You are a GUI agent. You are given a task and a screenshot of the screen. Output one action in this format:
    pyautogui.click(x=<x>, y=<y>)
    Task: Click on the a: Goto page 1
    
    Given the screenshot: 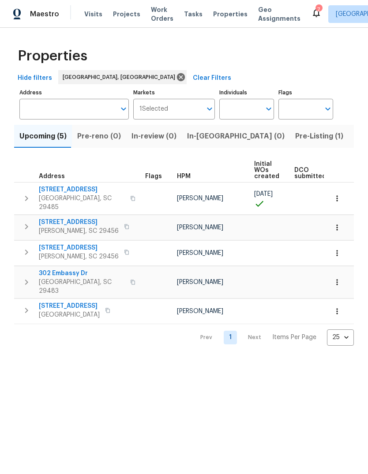 What is the action you would take?
    pyautogui.click(x=230, y=338)
    